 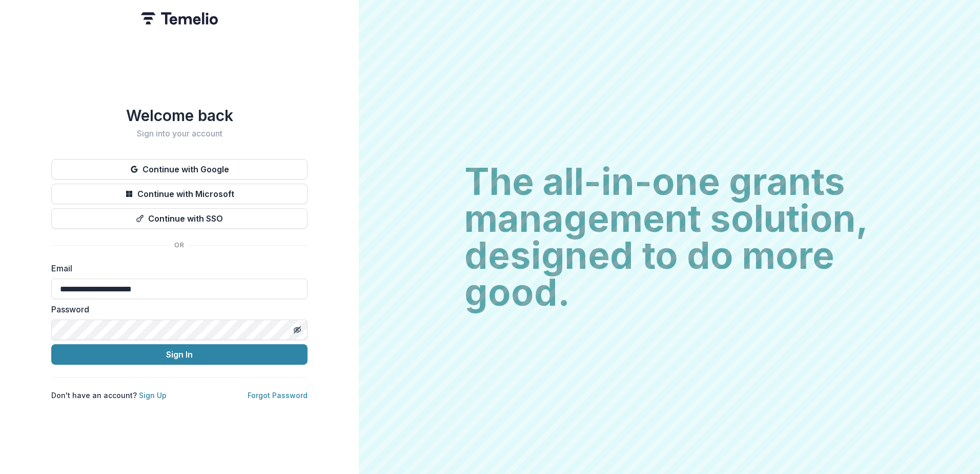 What do you see at coordinates (176, 310) in the screenshot?
I see `label: Password` at bounding box center [176, 310].